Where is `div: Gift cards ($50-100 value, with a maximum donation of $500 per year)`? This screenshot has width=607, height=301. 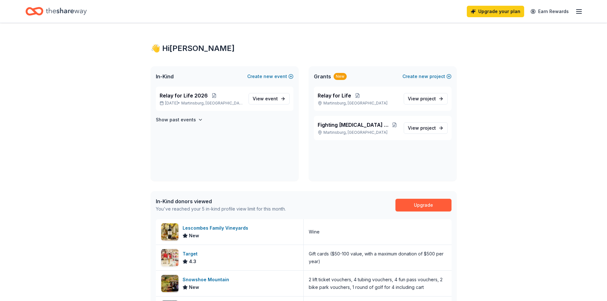
div: Gift cards ($50-100 value, with a maximum donation of $500 per year) is located at coordinates (378, 258).